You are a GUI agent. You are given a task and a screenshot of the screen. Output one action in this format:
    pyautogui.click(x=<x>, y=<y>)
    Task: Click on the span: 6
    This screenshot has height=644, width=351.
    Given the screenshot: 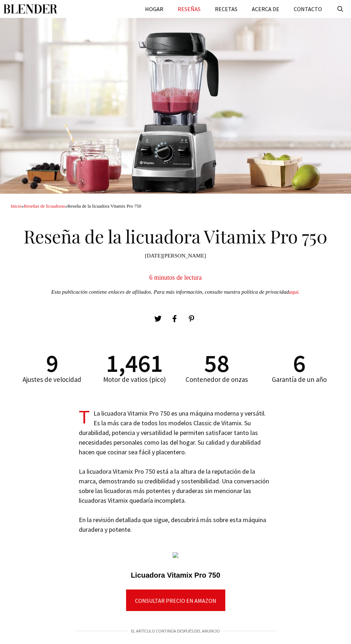 What is the action you would take?
    pyautogui.click(x=300, y=363)
    